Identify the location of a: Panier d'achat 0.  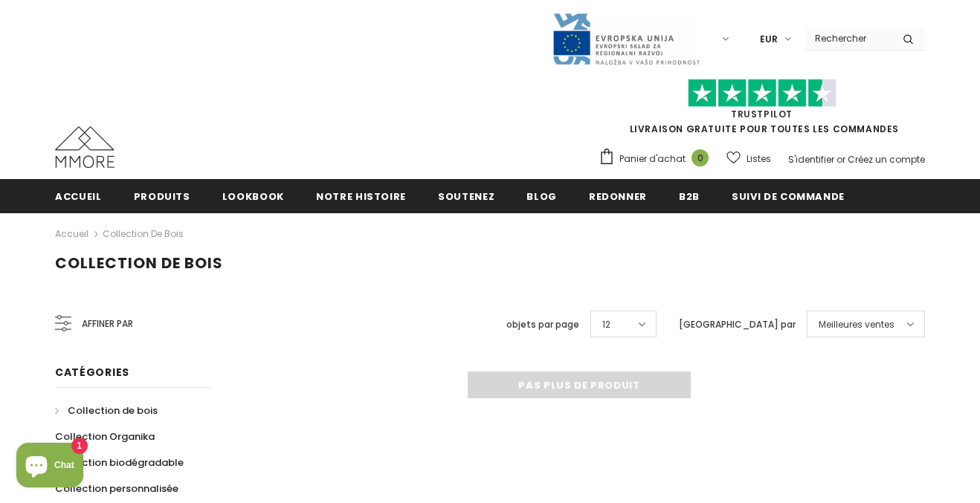
(657, 159).